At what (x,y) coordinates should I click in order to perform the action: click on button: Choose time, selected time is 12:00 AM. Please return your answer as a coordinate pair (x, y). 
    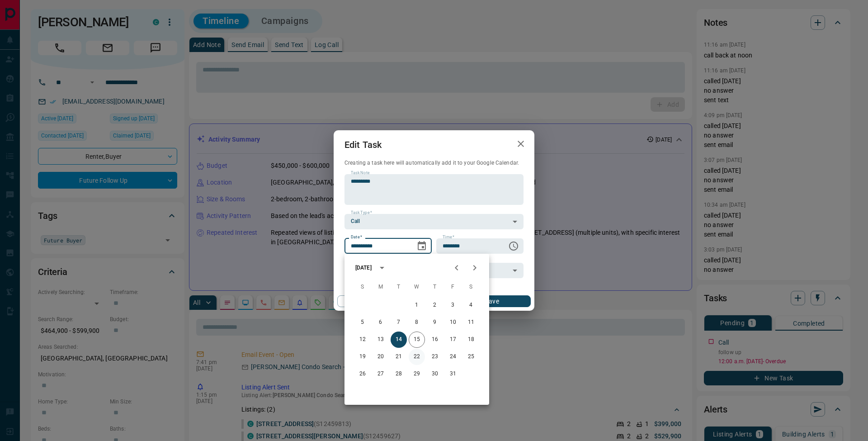
    Looking at the image, I should click on (513, 246).